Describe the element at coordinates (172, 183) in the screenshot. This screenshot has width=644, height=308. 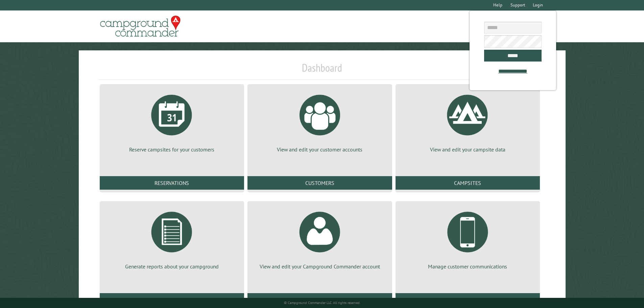
I see `a: Reservations` at that location.